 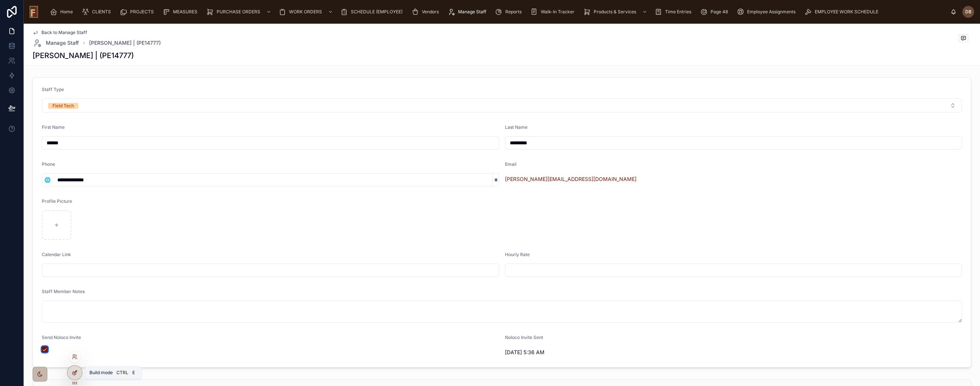 I want to click on a: Page 48, so click(x=715, y=12).